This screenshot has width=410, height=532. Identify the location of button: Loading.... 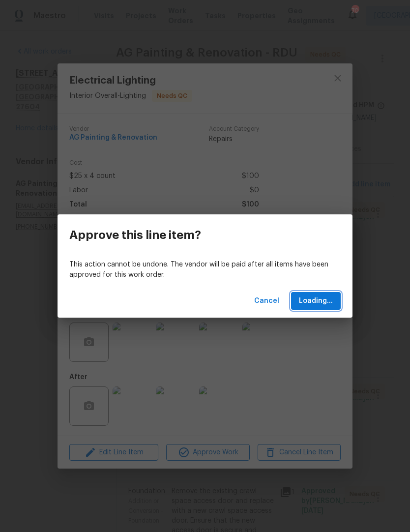
(316, 301).